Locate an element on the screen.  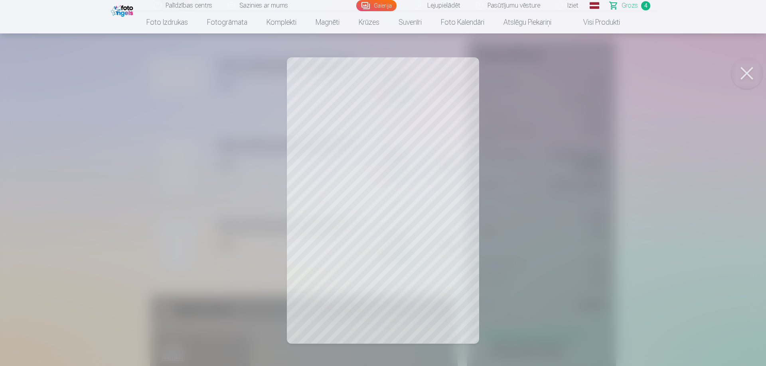
a: Fotogrāmata is located at coordinates (227, 22).